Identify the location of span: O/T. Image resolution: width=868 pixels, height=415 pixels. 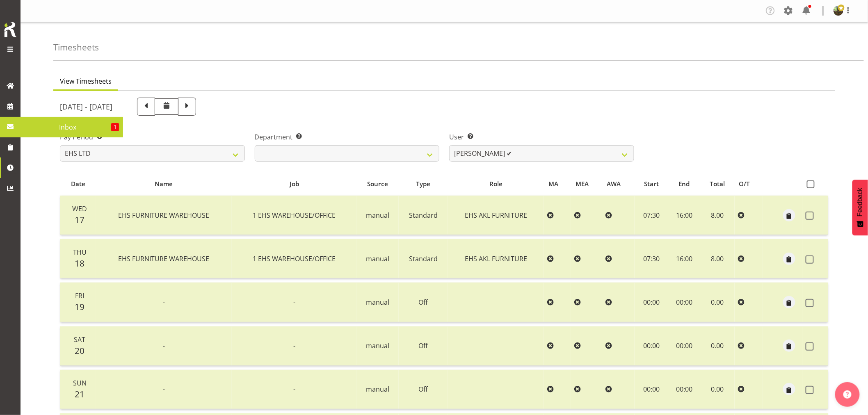
(744, 184).